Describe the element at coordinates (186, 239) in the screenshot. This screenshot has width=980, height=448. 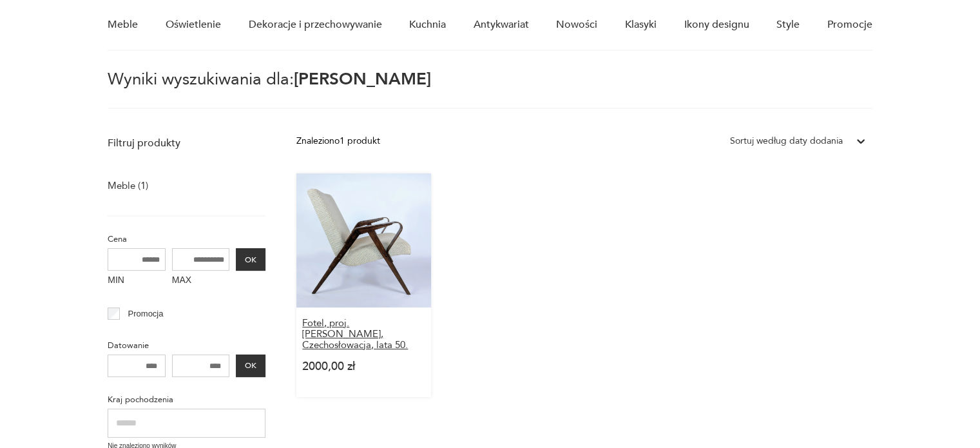
I see `p: Cena` at that location.